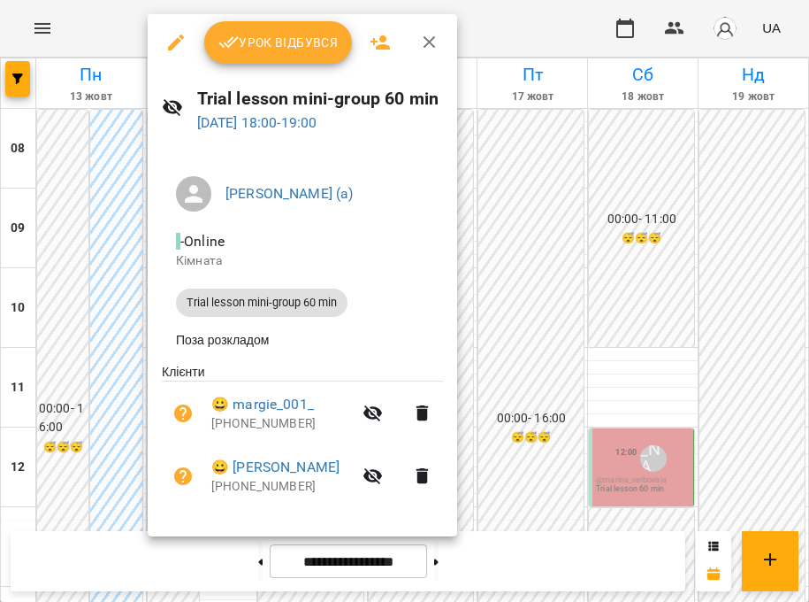 The height and width of the screenshot is (602, 809). I want to click on ul: Клієнти, so click(303, 438).